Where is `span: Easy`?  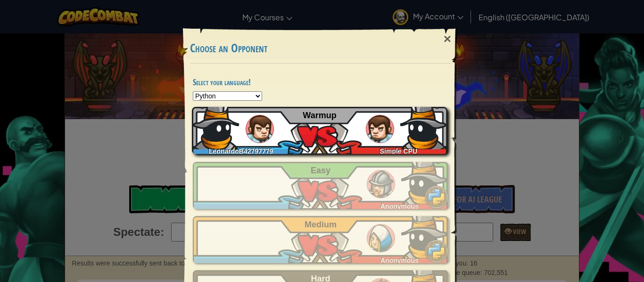 span: Easy is located at coordinates (320, 170).